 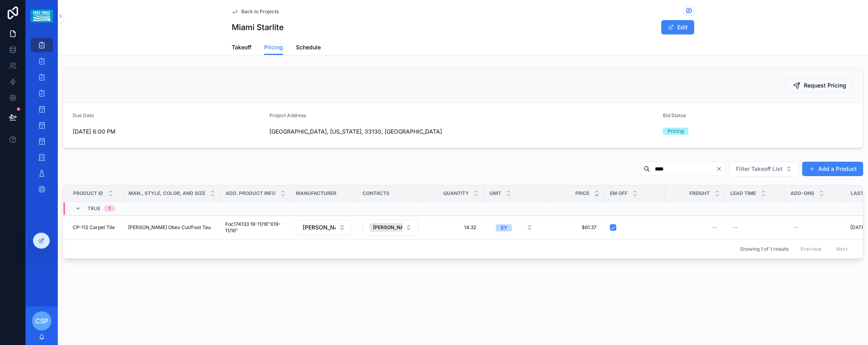 I want to click on span: Back to Projects, so click(x=260, y=12).